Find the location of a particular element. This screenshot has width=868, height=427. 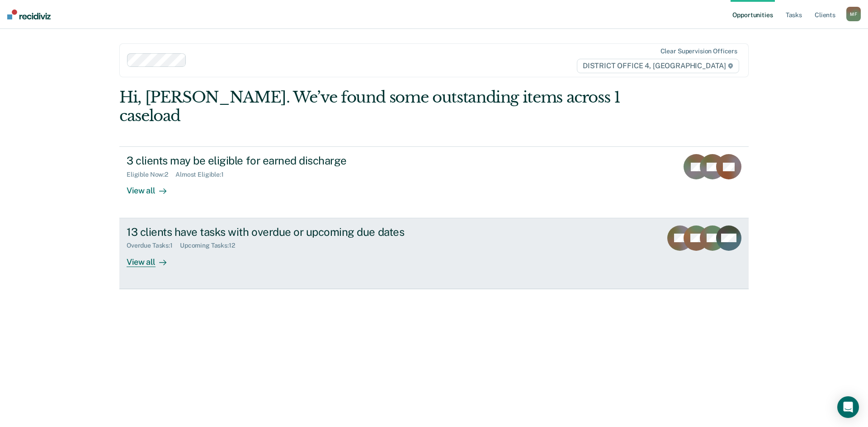

div: Almost Eligible : 1 is located at coordinates (203, 174).